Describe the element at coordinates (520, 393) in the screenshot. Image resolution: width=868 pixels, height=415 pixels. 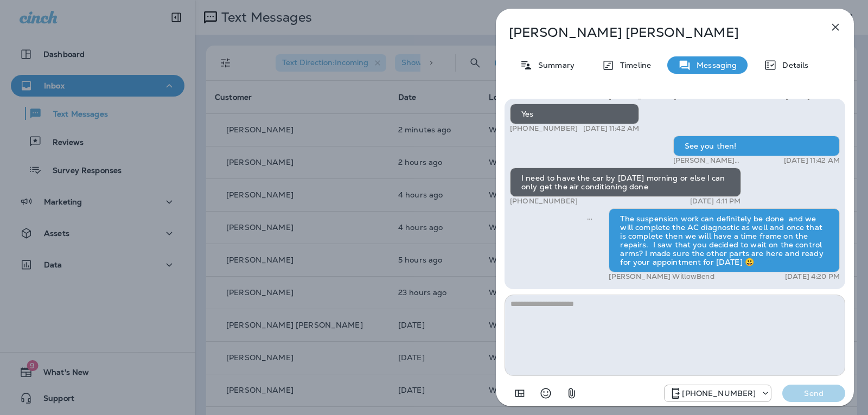
I see `button: Add in a premade template` at that location.